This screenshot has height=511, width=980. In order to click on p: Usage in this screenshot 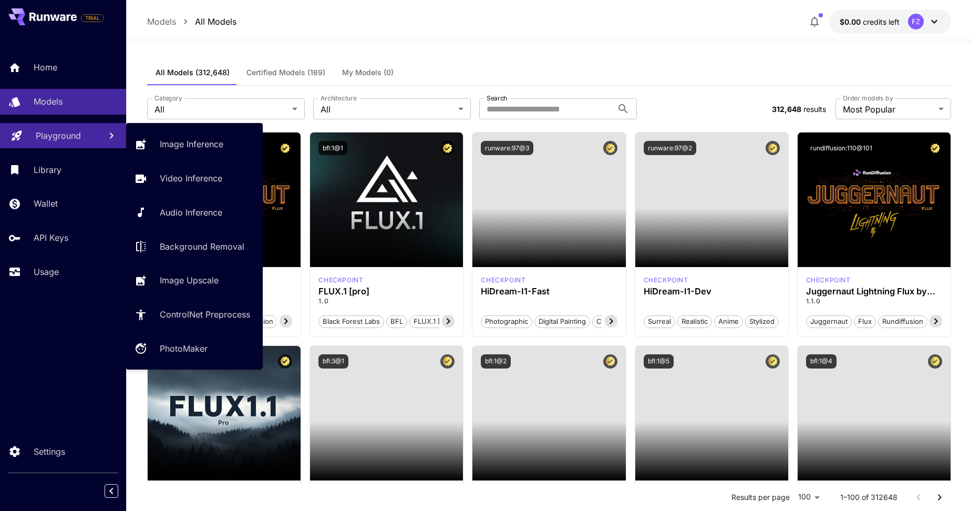, I will do `click(46, 272)`.